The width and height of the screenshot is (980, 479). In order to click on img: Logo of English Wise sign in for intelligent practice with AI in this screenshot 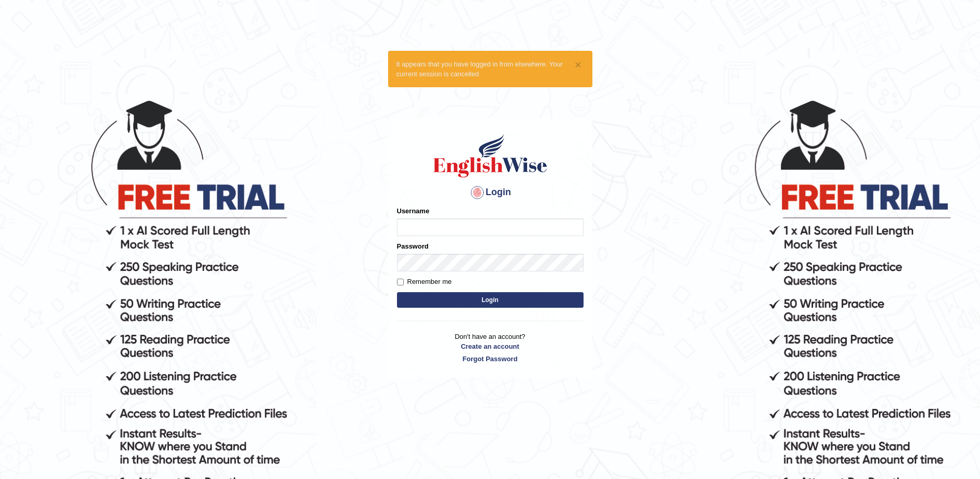, I will do `click(490, 156)`.